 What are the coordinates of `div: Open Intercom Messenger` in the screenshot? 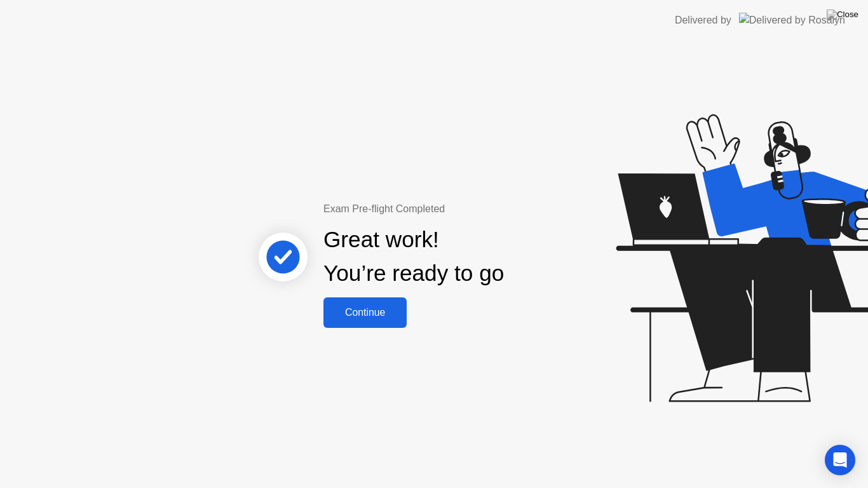 It's located at (840, 460).